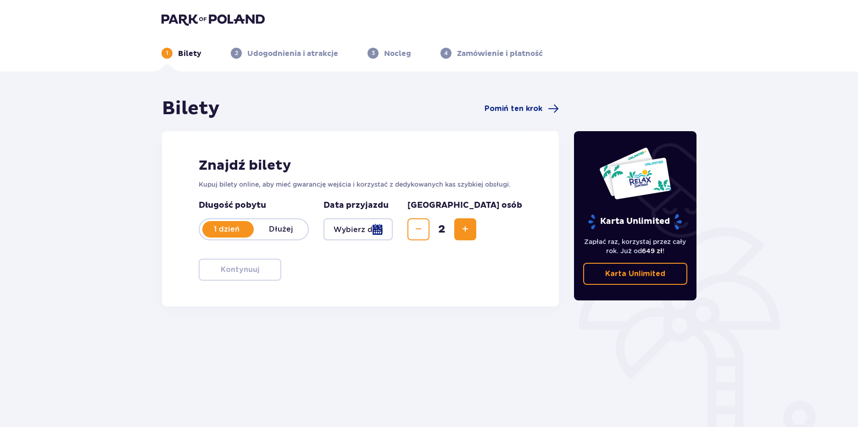 The image size is (858, 427). Describe the element at coordinates (652, 251) in the screenshot. I see `span: 649 zł` at that location.